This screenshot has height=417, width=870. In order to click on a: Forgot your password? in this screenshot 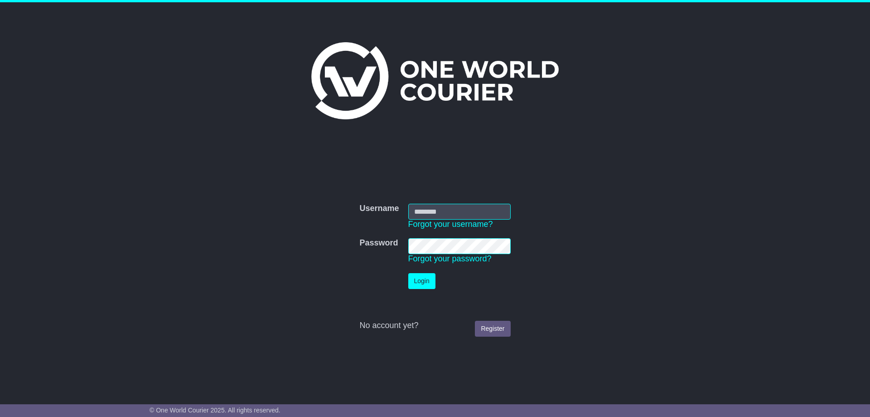, I will do `click(450, 258)`.